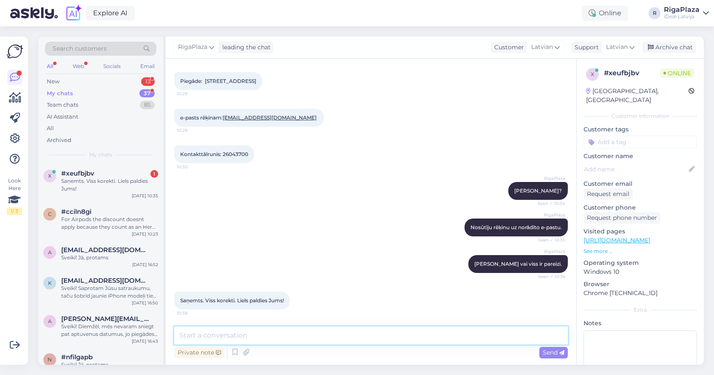 This screenshot has height=375, width=714. Describe the element at coordinates (677, 73) in the screenshot. I see `span: Online` at that location.